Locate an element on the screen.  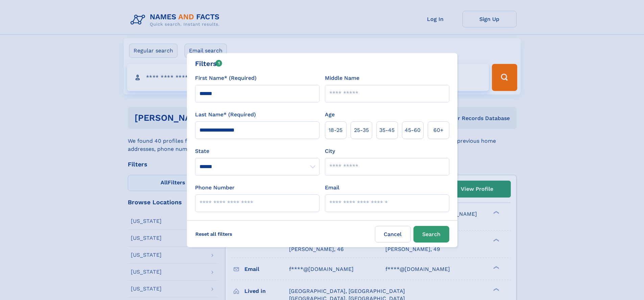
span: 25‑35 is located at coordinates (362, 130).